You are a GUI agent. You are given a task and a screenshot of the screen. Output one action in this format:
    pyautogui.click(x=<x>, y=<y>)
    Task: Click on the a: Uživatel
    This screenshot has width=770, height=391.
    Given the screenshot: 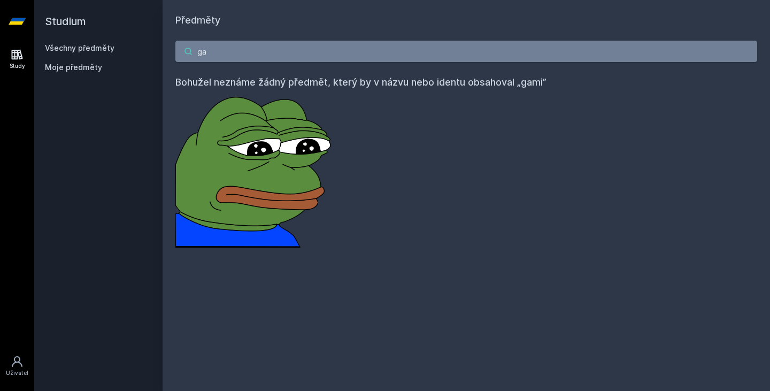 What is the action you would take?
    pyautogui.click(x=17, y=366)
    